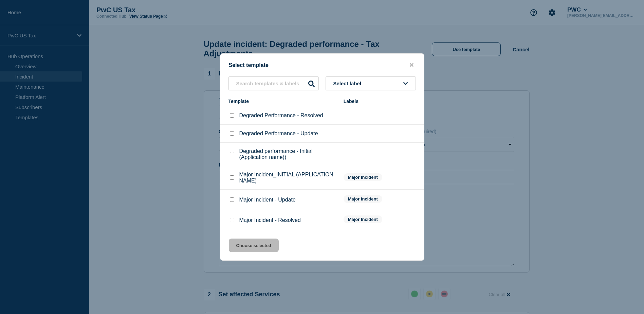 The width and height of the screenshot is (644, 314). What do you see at coordinates (349, 83) in the screenshot?
I see `span: Select label` at bounding box center [349, 83].